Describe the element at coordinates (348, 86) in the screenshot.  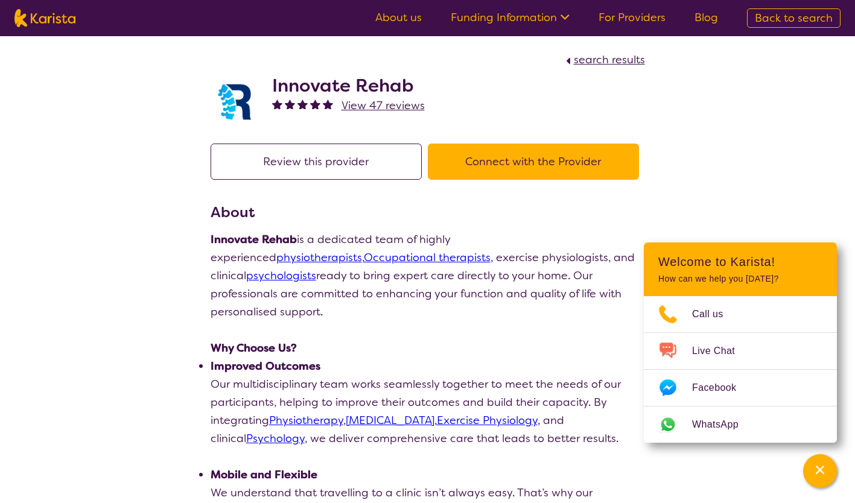
I see `h2: Innovate Rehab` at that location.